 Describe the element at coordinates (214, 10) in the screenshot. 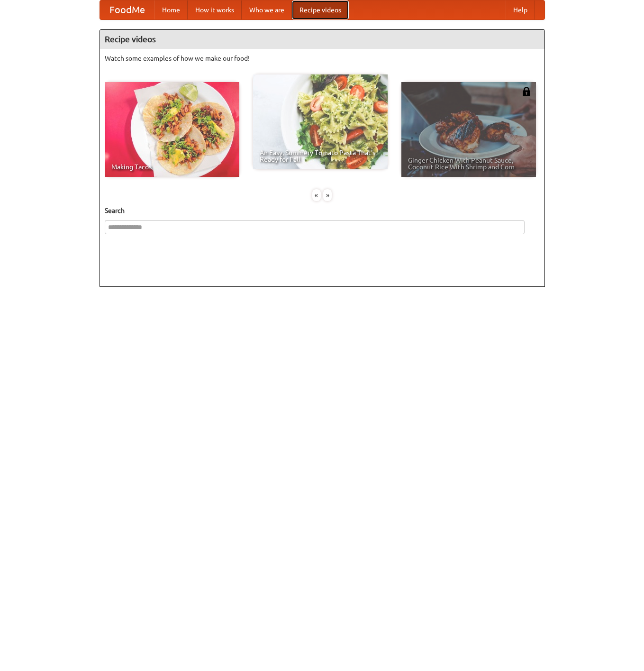

I see `a: How it works` at that location.